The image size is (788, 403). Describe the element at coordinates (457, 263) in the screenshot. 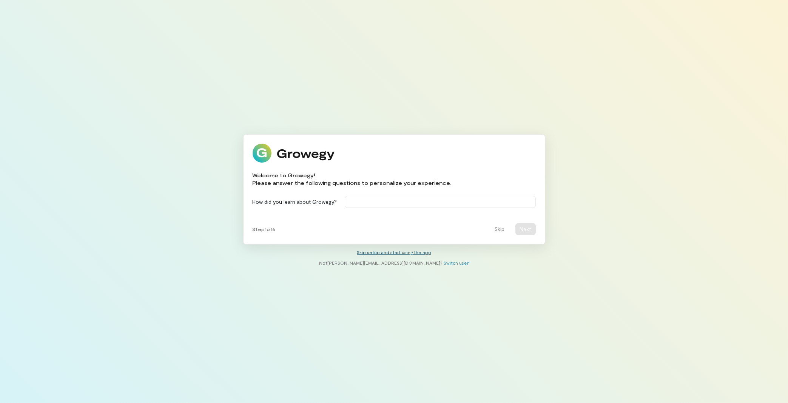

I see `a: Switch user` at that location.